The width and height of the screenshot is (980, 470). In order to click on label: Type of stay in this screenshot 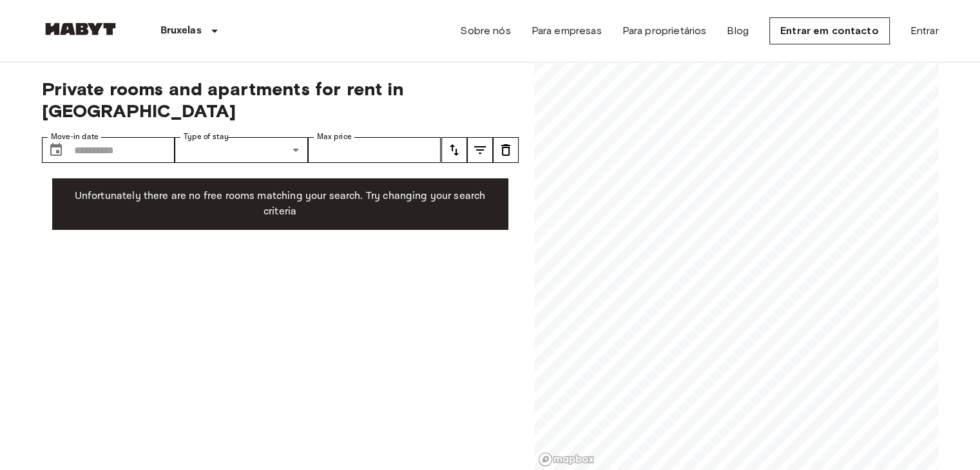, I will do `click(206, 137)`.